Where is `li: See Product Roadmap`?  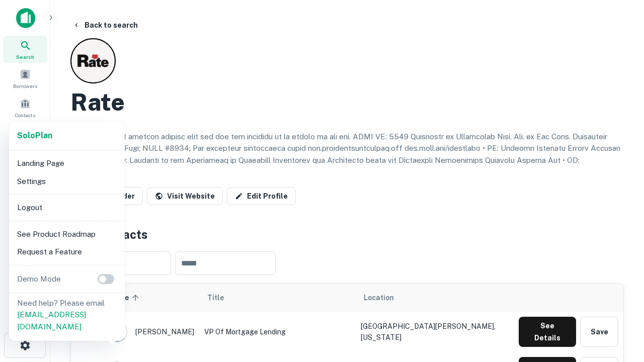
li: See Product Roadmap is located at coordinates (67, 234).